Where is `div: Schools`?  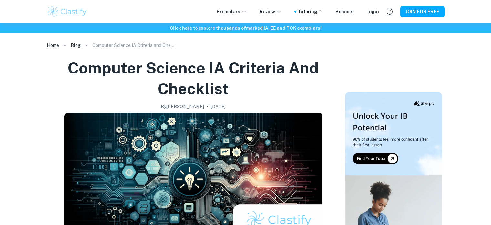
div: Schools is located at coordinates (345, 12).